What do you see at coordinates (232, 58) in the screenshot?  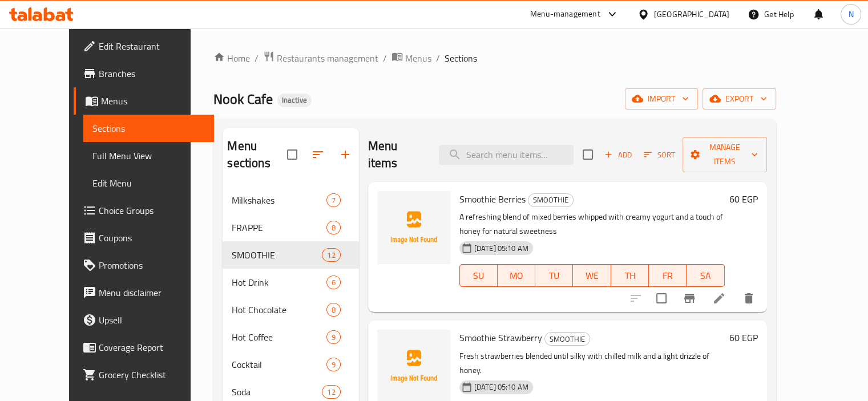 I see `a: Home` at bounding box center [232, 58].